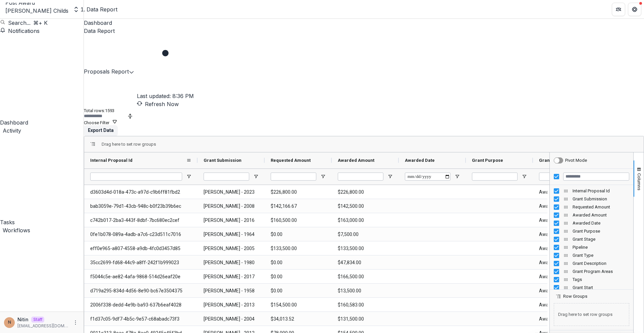 The image size is (644, 333). What do you see at coordinates (592, 272) in the screenshot?
I see `div: Grant Program Areas Column` at bounding box center [592, 272].